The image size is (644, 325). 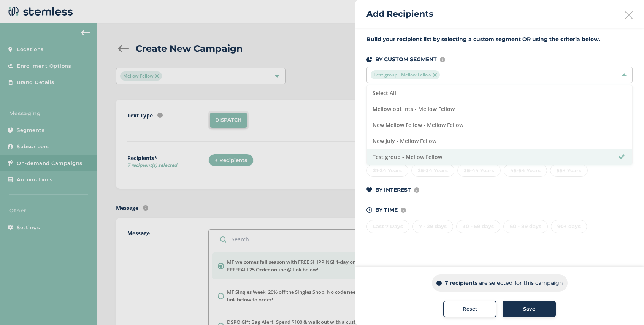 What do you see at coordinates (435, 75) in the screenshot?
I see `img: icon-close-accent-8a337256.svg` at bounding box center [435, 75].